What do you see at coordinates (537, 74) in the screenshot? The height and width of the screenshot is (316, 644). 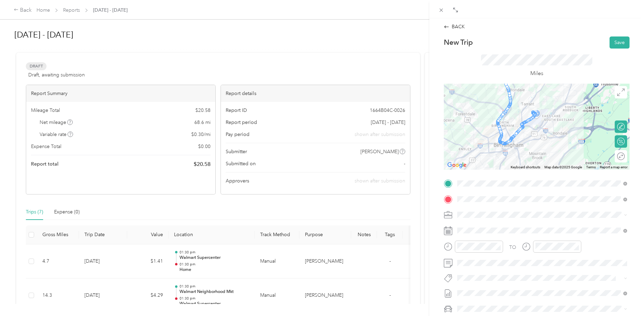 I see `p: Miles` at bounding box center [537, 74].